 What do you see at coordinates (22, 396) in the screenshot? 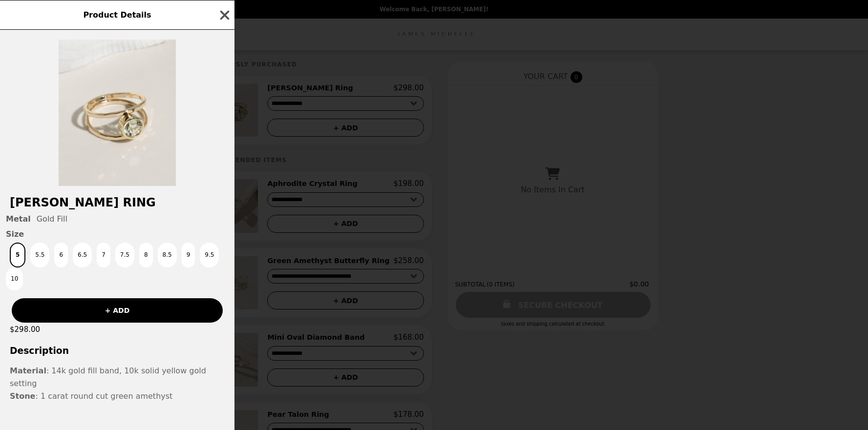
I see `strong: Stone` at bounding box center [22, 396].